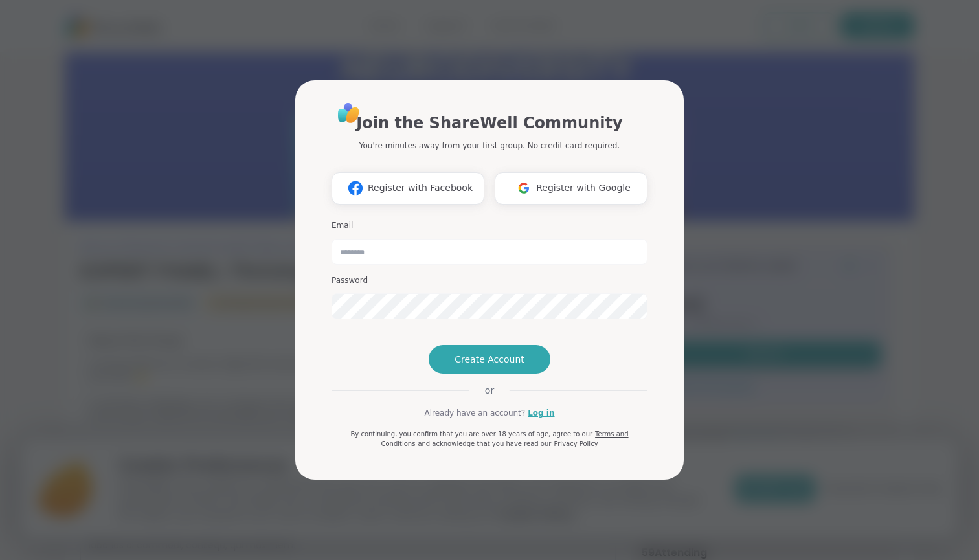 The height and width of the screenshot is (560, 979). What do you see at coordinates (571, 188) in the screenshot?
I see `button: Register with Google` at bounding box center [571, 188].